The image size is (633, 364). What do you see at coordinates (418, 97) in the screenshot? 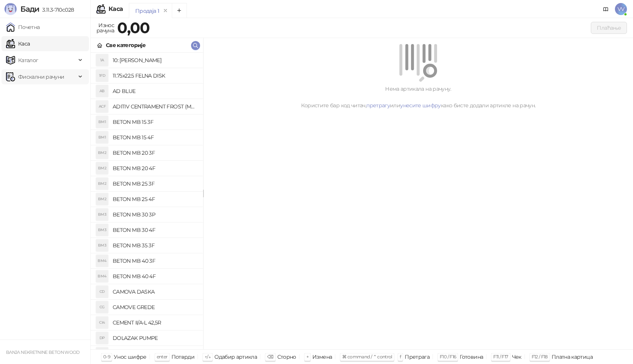
I see `div: Нема артикала на рачуну. Користите бар код читач, или како бисте додали артикле на рачун.` at bounding box center [418, 97].